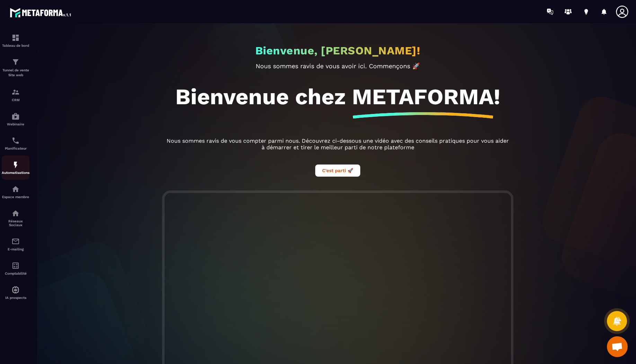  I want to click on p: Tableau de bord, so click(15, 46).